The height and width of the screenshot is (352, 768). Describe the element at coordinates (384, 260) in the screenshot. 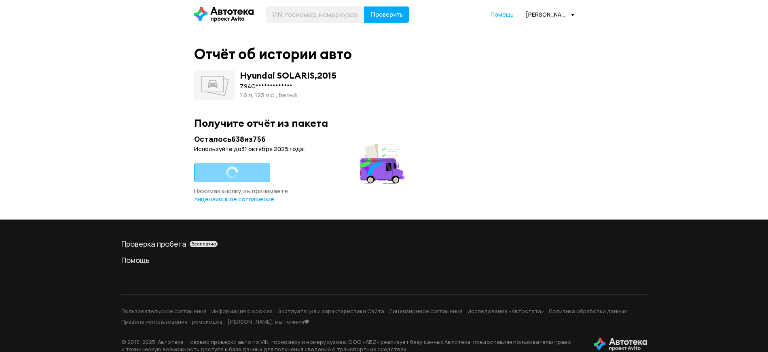

I see `p: Помощь` at that location.